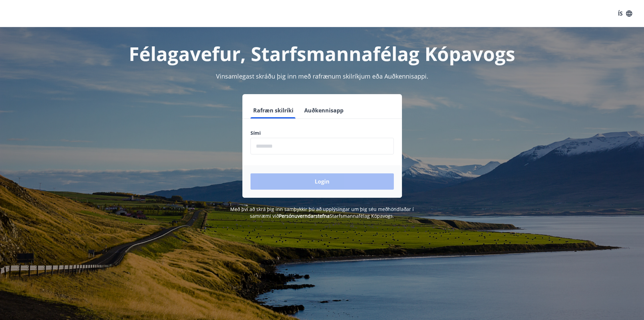 The height and width of the screenshot is (320, 644). What do you see at coordinates (324, 111) in the screenshot?
I see `button: Auðkennisapp` at bounding box center [324, 111].